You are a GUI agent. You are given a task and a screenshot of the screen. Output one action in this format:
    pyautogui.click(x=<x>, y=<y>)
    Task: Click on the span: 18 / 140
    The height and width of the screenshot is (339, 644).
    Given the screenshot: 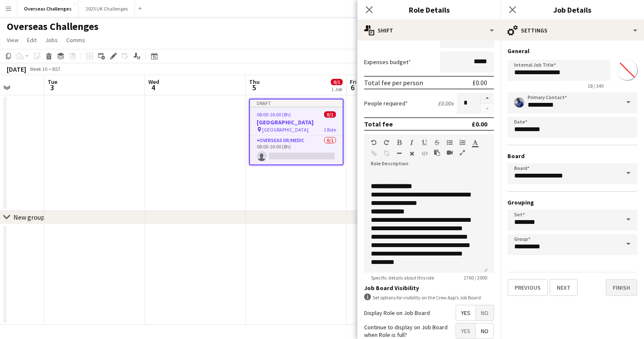 What is the action you would take?
    pyautogui.click(x=595, y=86)
    